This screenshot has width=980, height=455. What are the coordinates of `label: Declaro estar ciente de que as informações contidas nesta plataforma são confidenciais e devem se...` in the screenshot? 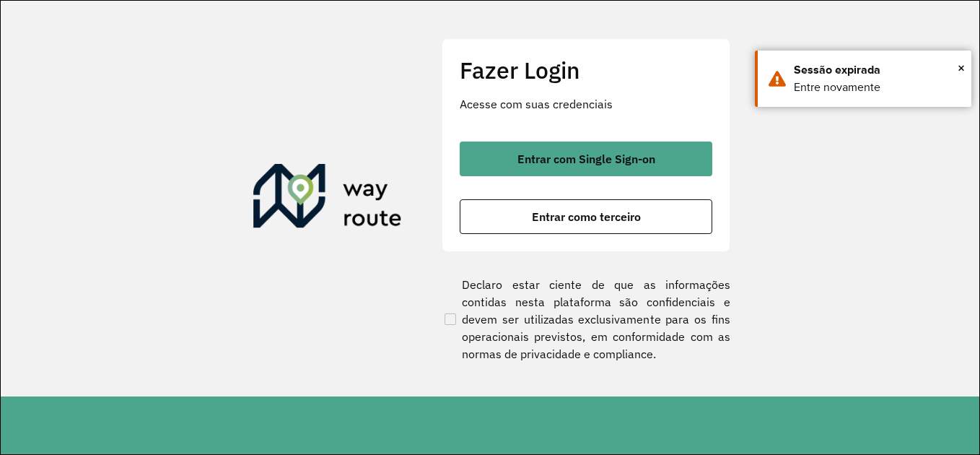 It's located at (586, 319).